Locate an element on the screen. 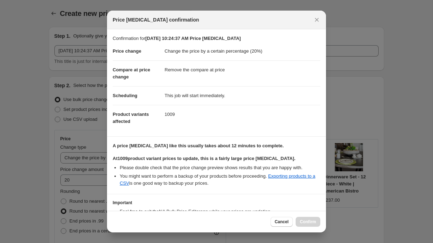  button: Close is located at coordinates (317, 20).